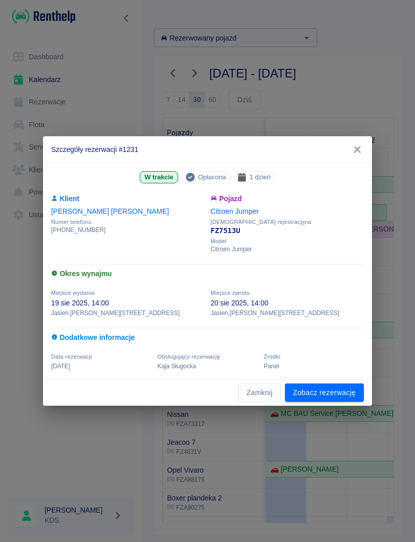 The width and height of the screenshot is (415, 542). Describe the element at coordinates (260, 177) in the screenshot. I see `span: 1 dzień` at that location.